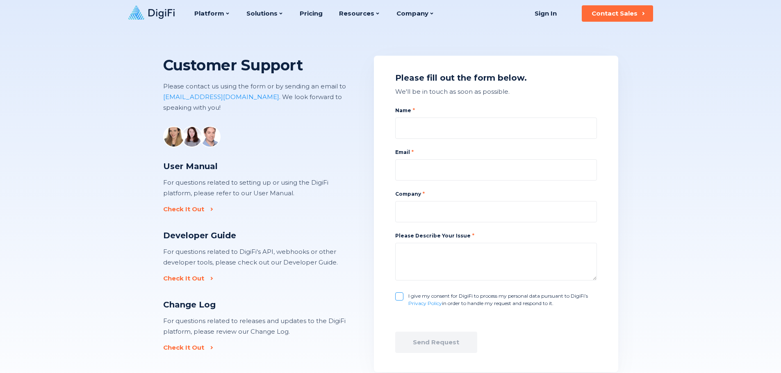  I want to click on div: Developer Guide, so click(255, 236).